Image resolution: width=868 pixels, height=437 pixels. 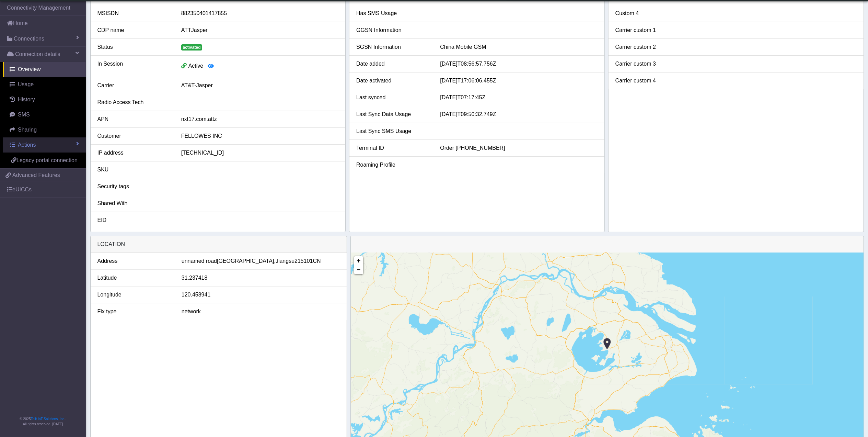 What do you see at coordinates (359, 261) in the screenshot?
I see `a: Zoom in` at bounding box center [359, 261].